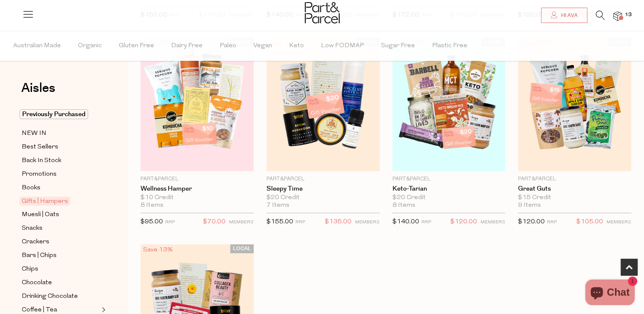  Describe the element at coordinates (263, 46) in the screenshot. I see `span: Vegan` at that location.